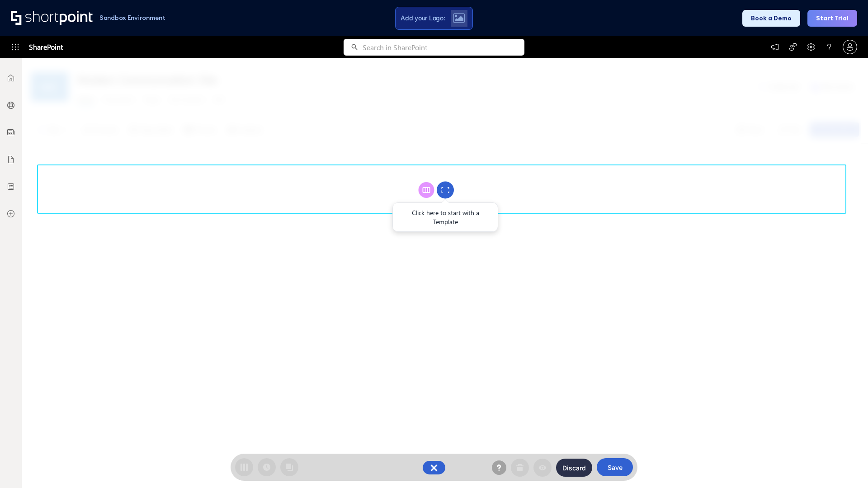 The width and height of the screenshot is (868, 488). Describe the element at coordinates (132, 18) in the screenshot. I see `h1: Sandbox Environment` at that location.